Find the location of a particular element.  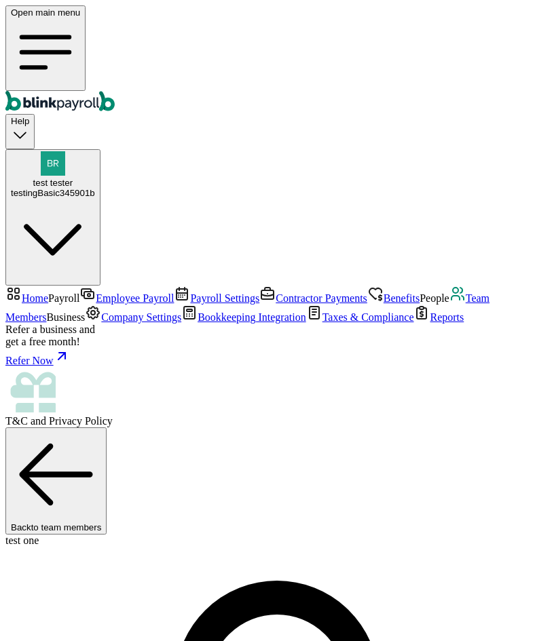

span: test tester is located at coordinates (53, 183).